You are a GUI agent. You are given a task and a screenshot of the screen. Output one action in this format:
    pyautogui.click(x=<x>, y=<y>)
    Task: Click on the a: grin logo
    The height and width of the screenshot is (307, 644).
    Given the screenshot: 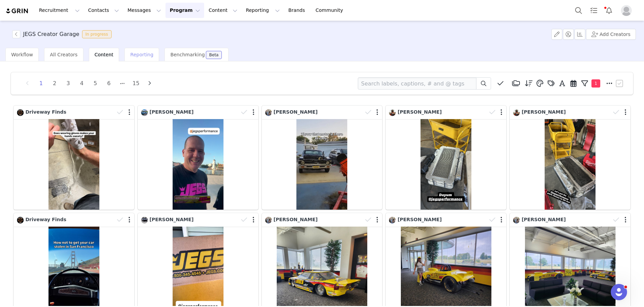 What is the action you would take?
    pyautogui.click(x=17, y=11)
    